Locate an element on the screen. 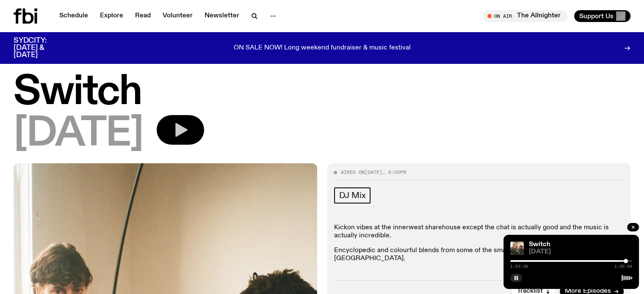 The width and height of the screenshot is (644, 294). img: A warm film photo of the switch team sitting close together. from left to right: Cedar, Lau, Sand... is located at coordinates (517, 248).